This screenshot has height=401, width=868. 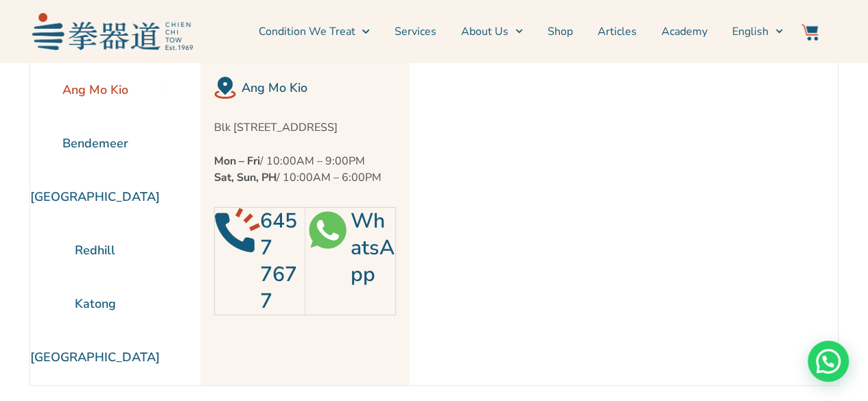 I want to click on a: Academy, so click(x=684, y=32).